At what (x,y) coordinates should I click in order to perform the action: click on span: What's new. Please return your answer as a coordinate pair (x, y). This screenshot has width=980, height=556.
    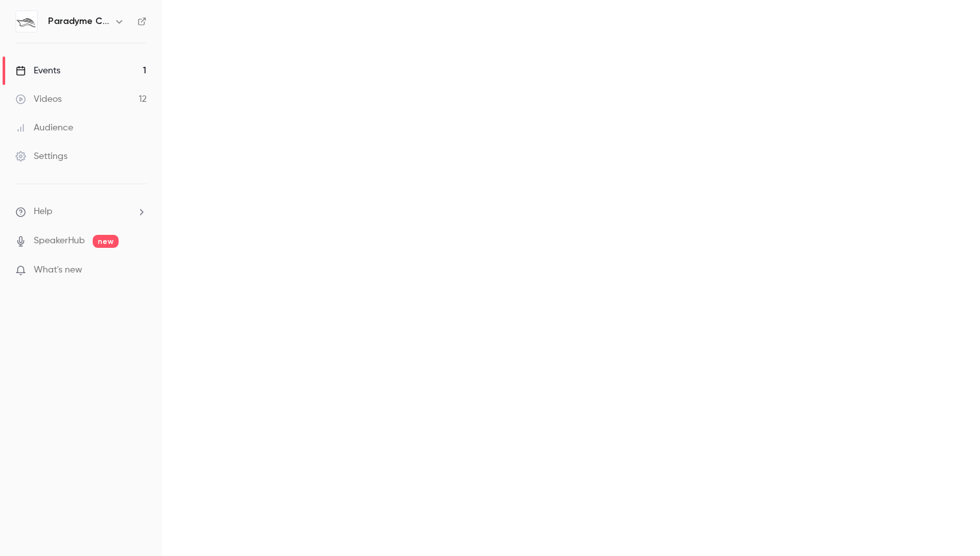
    Looking at the image, I should click on (57, 270).